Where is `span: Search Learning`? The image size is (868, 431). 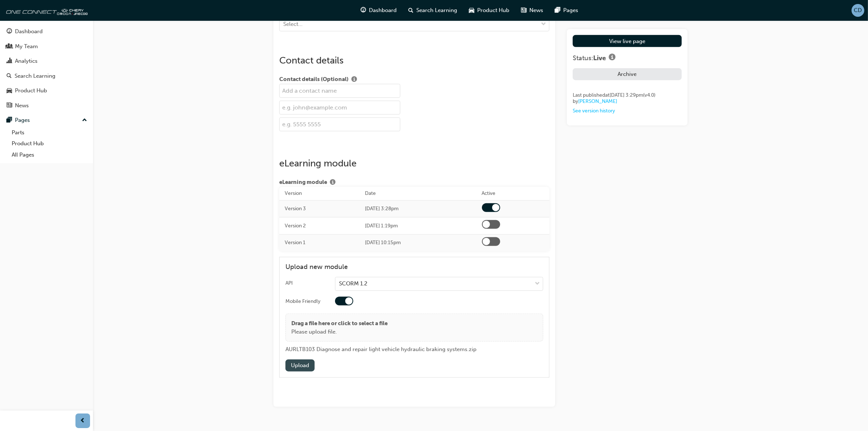
span: Search Learning is located at coordinates (437, 10).